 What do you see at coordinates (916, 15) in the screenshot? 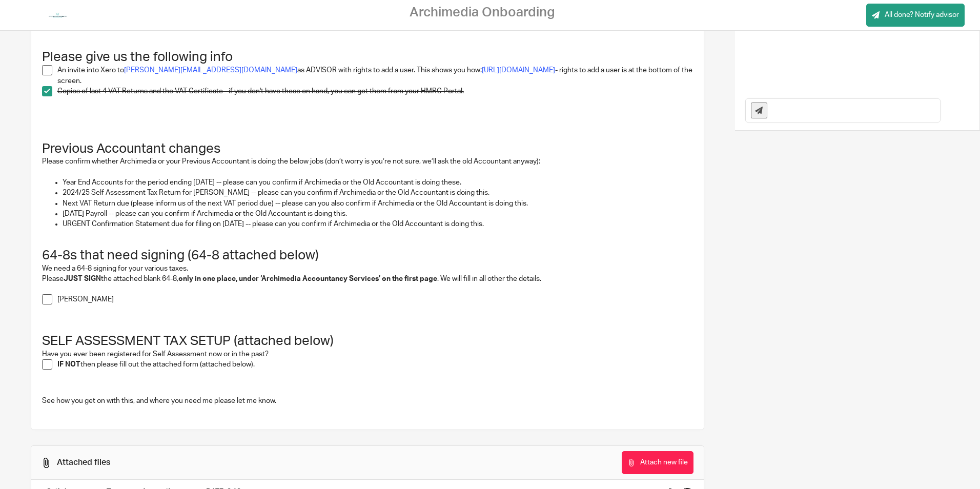
I see `a: All done? Notify advisor` at bounding box center [916, 15].